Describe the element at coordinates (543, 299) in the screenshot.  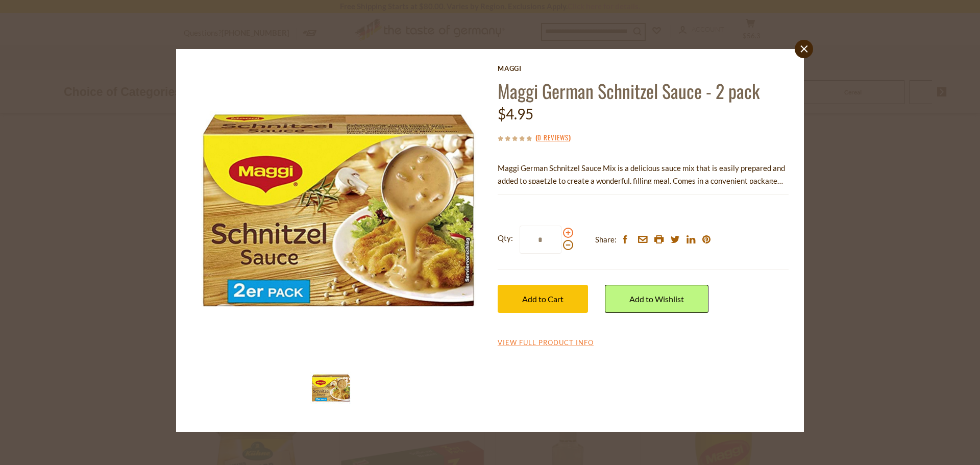
I see `button: Add to Cart` at that location.